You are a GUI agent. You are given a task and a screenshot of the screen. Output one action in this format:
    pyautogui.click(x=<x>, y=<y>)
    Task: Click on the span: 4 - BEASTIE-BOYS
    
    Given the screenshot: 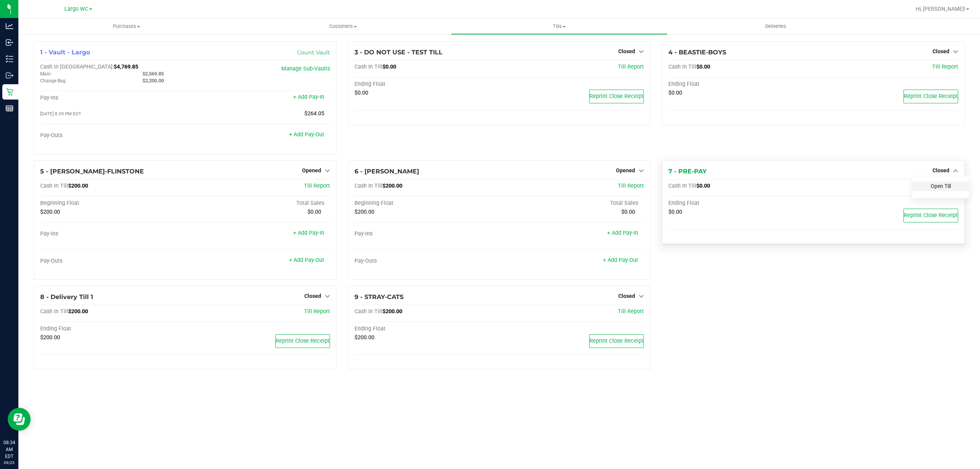 What is the action you would take?
    pyautogui.click(x=697, y=52)
    